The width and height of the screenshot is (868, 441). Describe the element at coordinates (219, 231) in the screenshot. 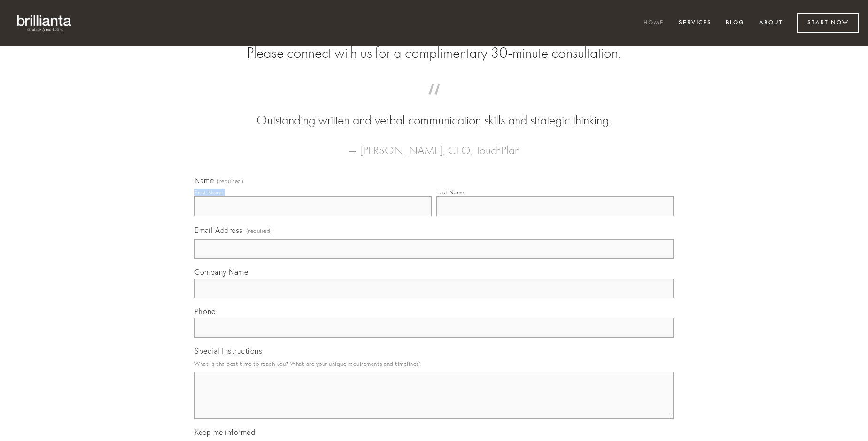

I see `span: Email Address` at that location.